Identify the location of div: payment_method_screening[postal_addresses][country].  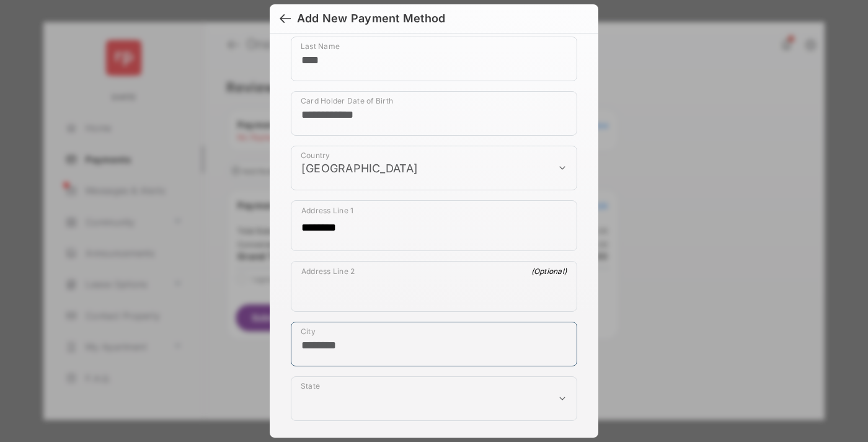
(434, 168).